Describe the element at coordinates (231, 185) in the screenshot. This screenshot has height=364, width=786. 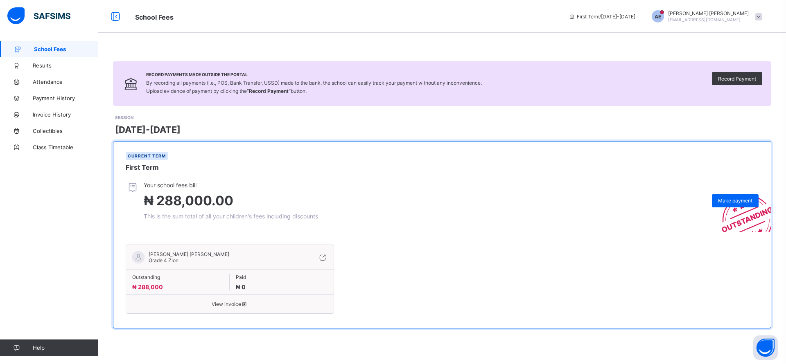
I see `span: Your school fees bill` at that location.